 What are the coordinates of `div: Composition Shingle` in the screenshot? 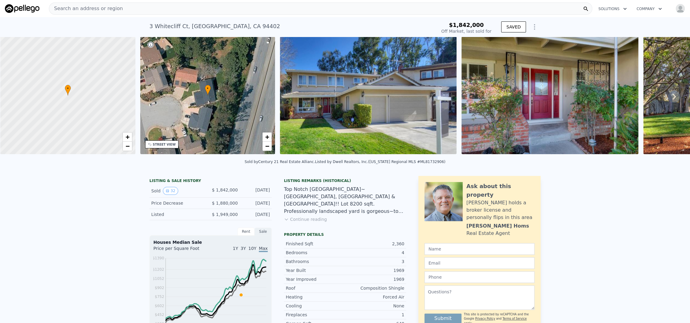 It's located at (375, 288).